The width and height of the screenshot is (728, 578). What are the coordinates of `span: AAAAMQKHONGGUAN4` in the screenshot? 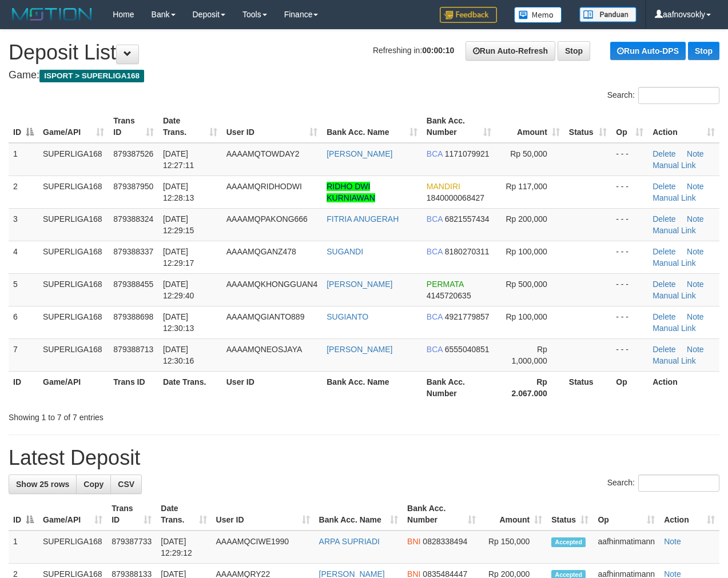 It's located at (272, 285).